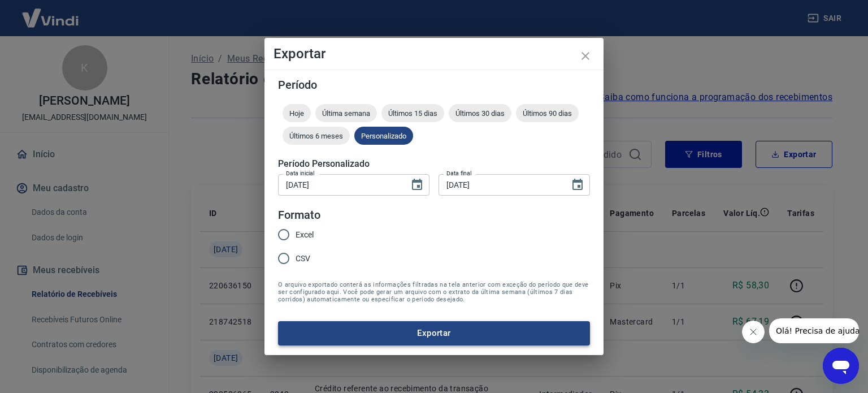 The image size is (868, 393). I want to click on h4: Exportar, so click(434, 54).